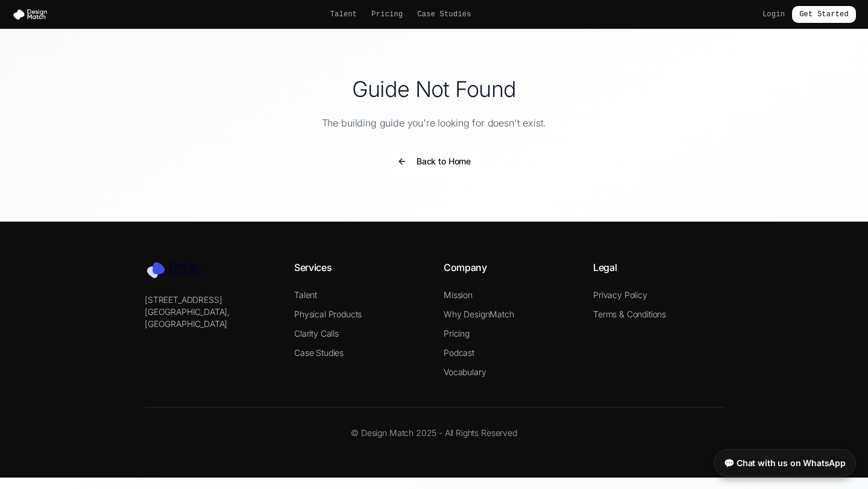 Image resolution: width=868 pixels, height=489 pixels. I want to click on h4: Legal, so click(658, 268).